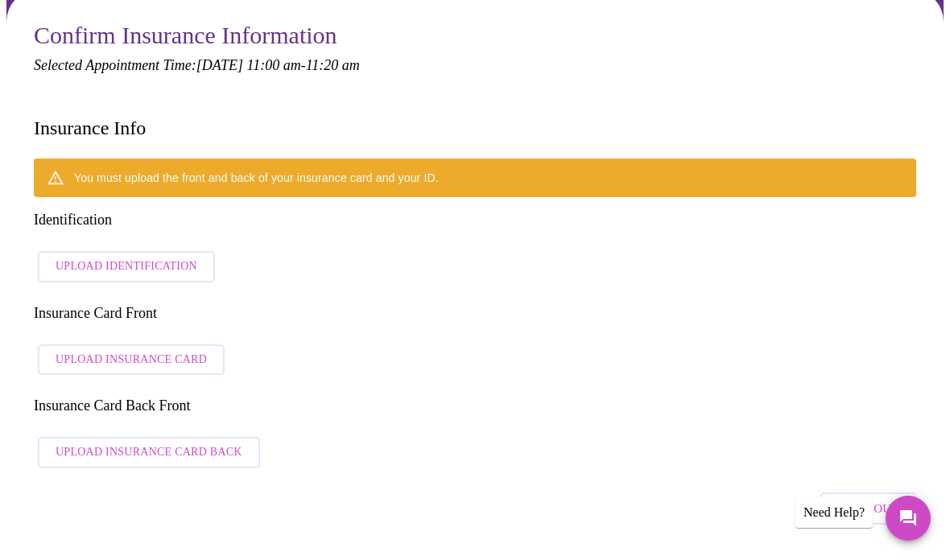  Describe the element at coordinates (148, 453) in the screenshot. I see `button: Upload Insurance Card Back` at that location.